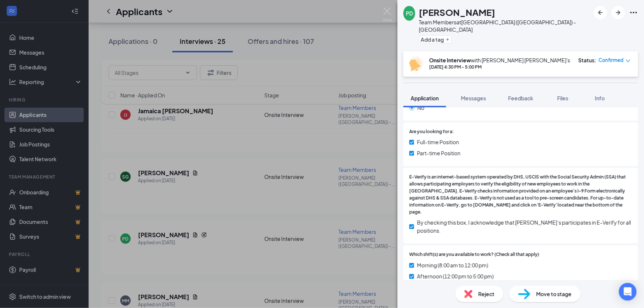 The width and height of the screenshot is (644, 308). What do you see at coordinates (587, 60) in the screenshot?
I see `div: Status :` at bounding box center [587, 60].